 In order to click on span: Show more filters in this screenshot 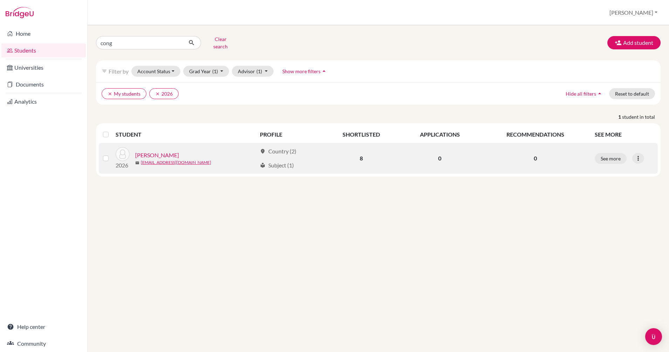, I will do `click(301, 71)`.